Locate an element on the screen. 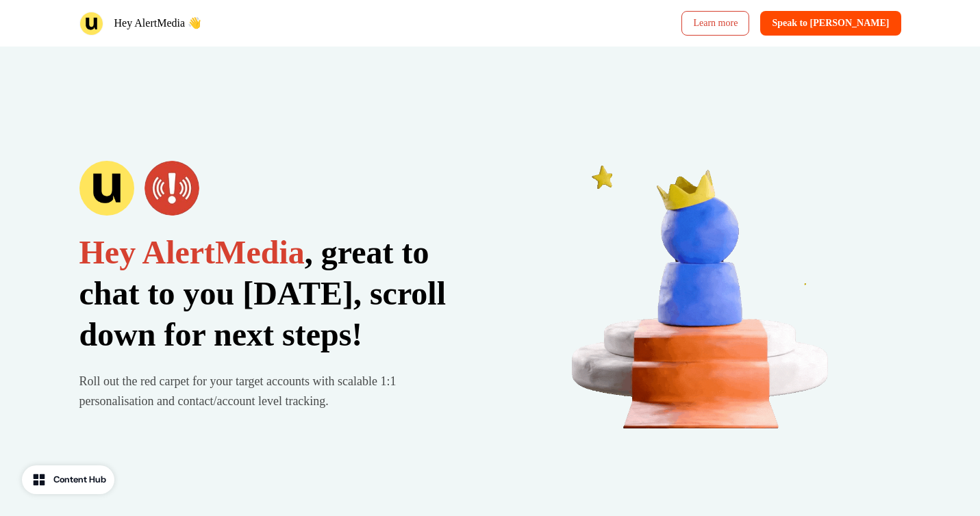 Image resolution: width=980 pixels, height=516 pixels. p: Roll out the red carpet for your target accounts with scalable 1:1 personalisation and contact/ac... is located at coordinates (275, 391).